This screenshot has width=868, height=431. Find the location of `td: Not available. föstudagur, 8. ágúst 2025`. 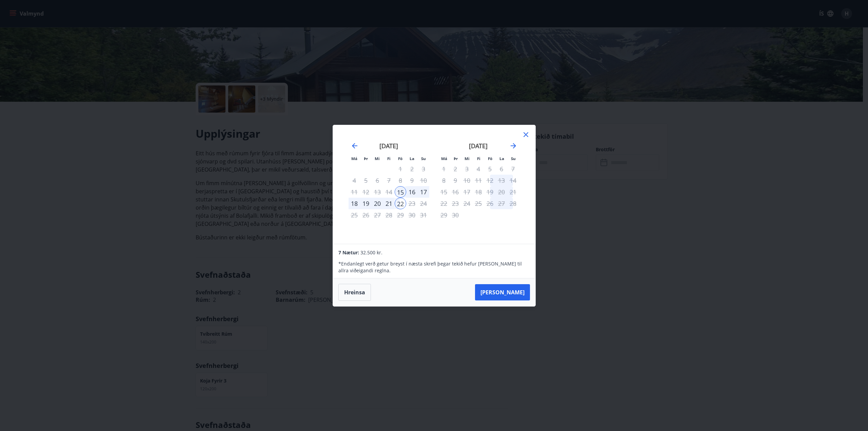

td: Not available. föstudagur, 8. ágúst 2025 is located at coordinates (400, 180).